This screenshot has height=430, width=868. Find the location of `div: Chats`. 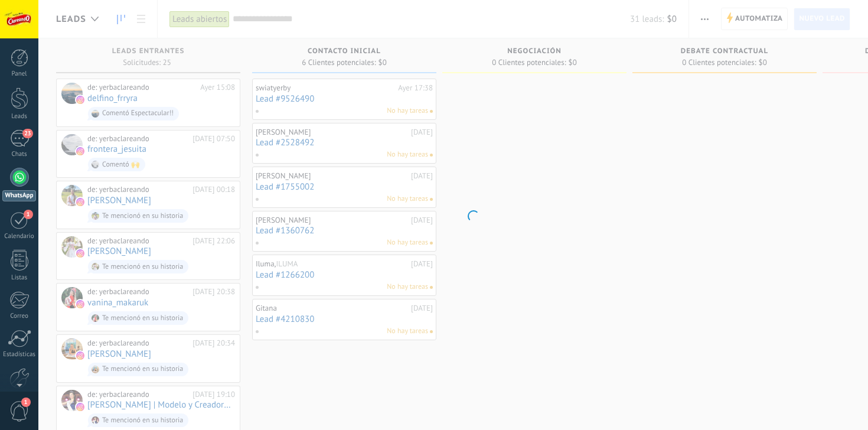

div: Chats is located at coordinates (20, 154).